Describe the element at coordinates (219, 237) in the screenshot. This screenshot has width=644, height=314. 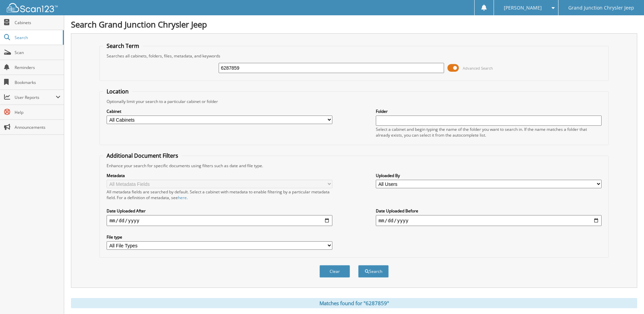
I see `label: File type` at that location.